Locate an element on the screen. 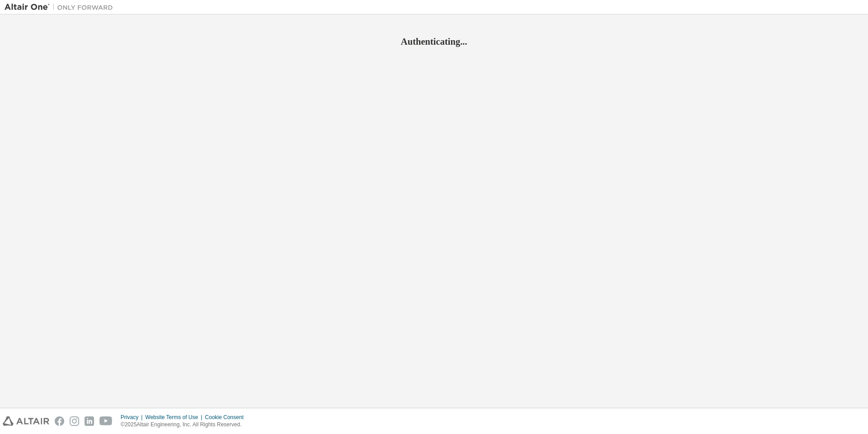  img: altair_logo.svg is located at coordinates (26, 421).